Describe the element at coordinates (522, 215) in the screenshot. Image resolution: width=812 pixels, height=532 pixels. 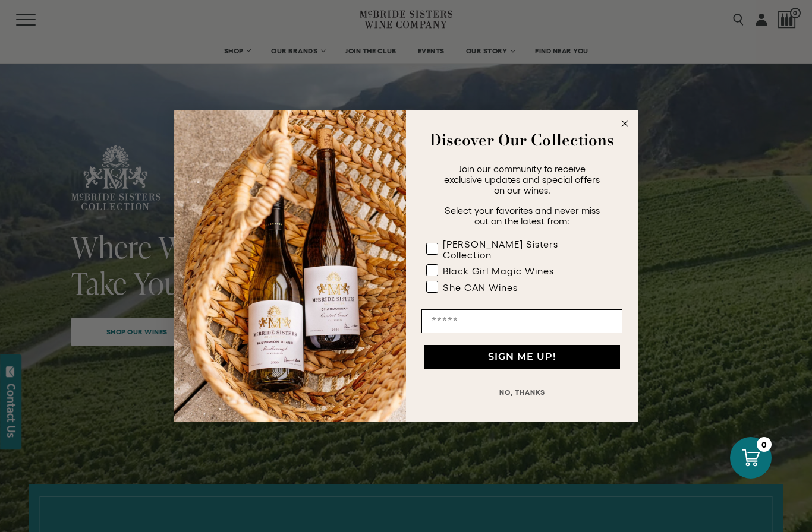
I see `span: Select your favorites and never miss out on the latest from:` at that location.